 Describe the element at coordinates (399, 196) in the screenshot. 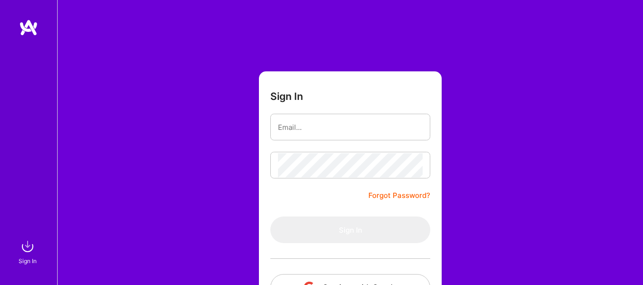

I see `a: Forgot Password?` at that location.